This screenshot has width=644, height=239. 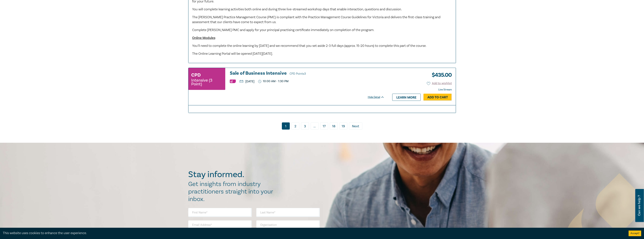 I want to click on img: Substantive Law, so click(x=233, y=81).